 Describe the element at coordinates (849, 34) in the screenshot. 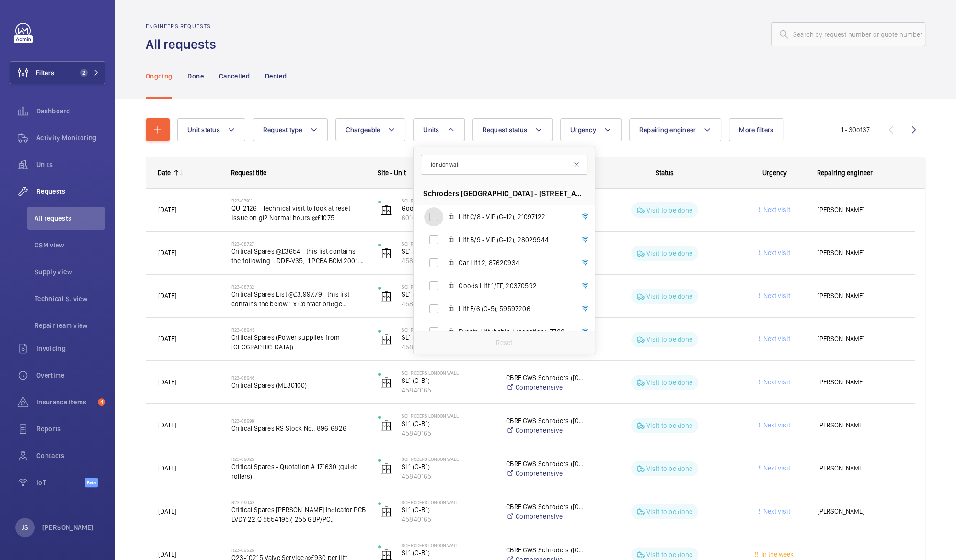

I see `input: Search by request number or quote number` at that location.